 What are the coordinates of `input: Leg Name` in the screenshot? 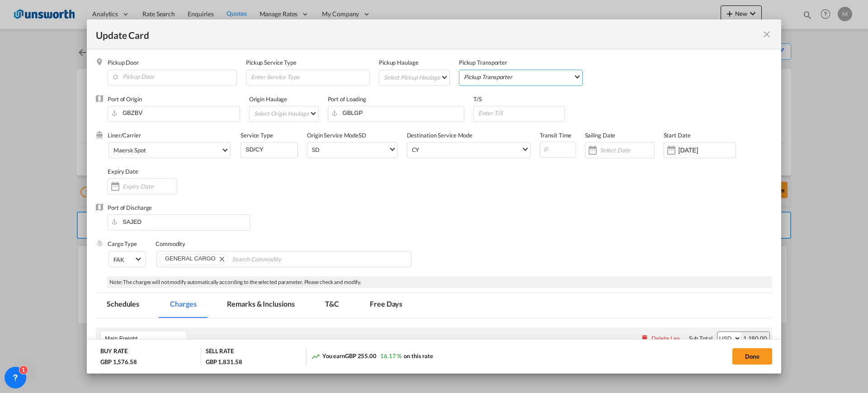 It's located at (146, 339).